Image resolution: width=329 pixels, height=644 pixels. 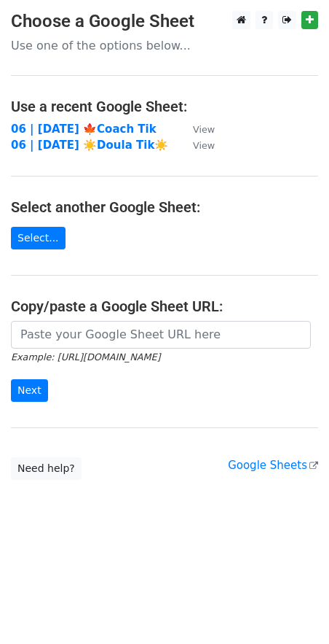 I want to click on h4: Use a recent Google Sheet:, so click(x=164, y=107).